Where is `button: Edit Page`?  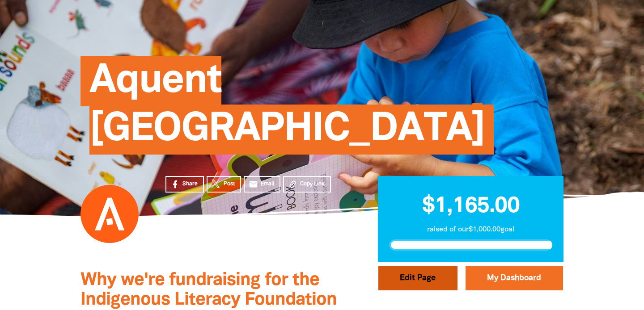
button: Edit Page is located at coordinates (417, 278).